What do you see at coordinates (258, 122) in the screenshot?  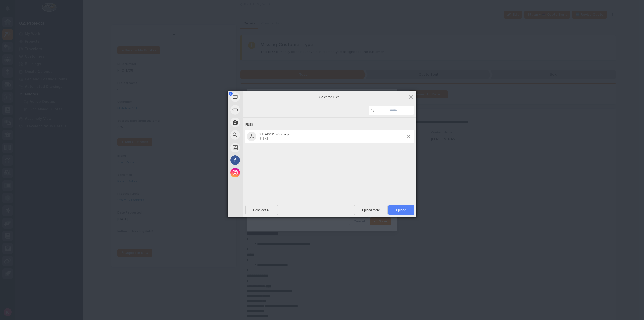 I see `div: Take Photo` at bounding box center [258, 122].